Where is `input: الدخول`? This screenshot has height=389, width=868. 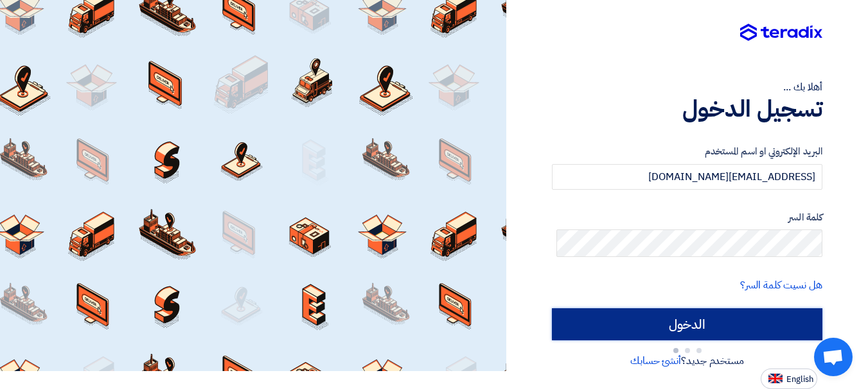
input: الدخول is located at coordinates (687, 325).